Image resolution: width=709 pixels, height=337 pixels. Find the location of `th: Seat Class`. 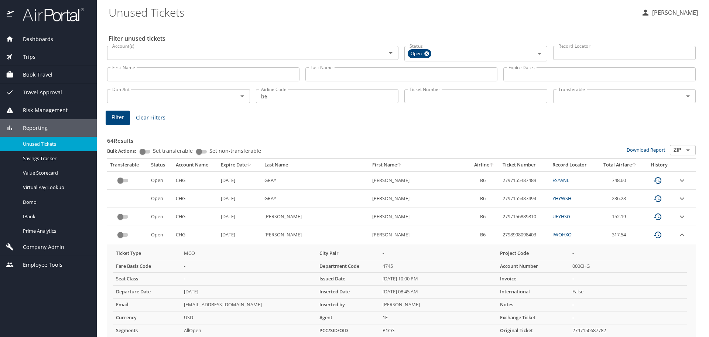

th: Seat Class is located at coordinates (147, 279).